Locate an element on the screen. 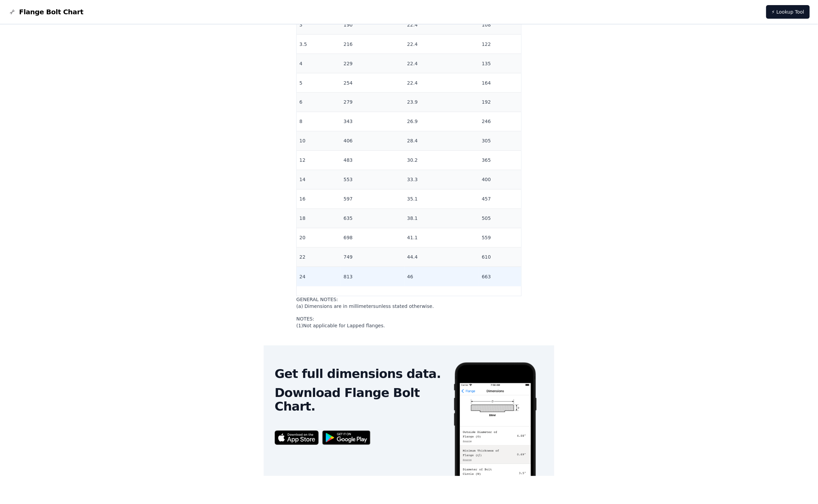 Image resolution: width=818 pixels, height=504 pixels. td: 3 is located at coordinates (319, 25).